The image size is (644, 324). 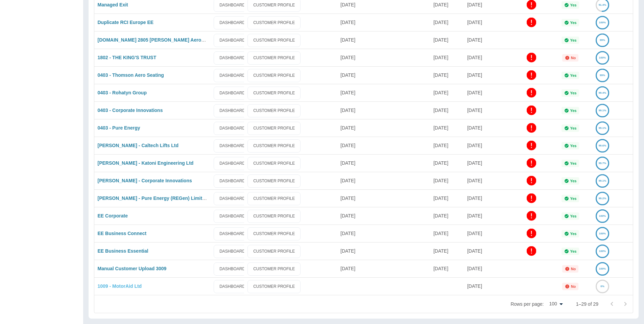 I want to click on a: 99.4%, so click(x=602, y=93).